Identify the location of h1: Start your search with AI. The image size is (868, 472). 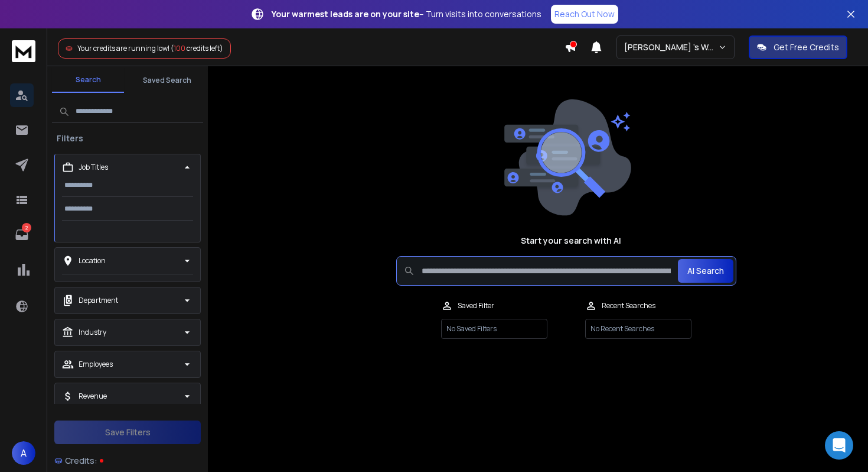
(571, 241).